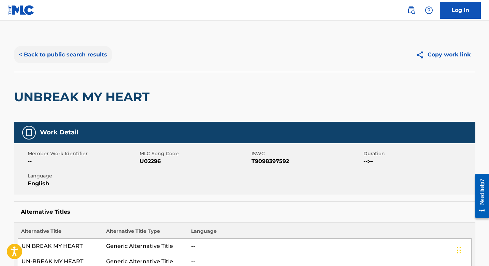  What do you see at coordinates (12, 27) in the screenshot?
I see `div: Open Resource Center` at bounding box center [12, 27].